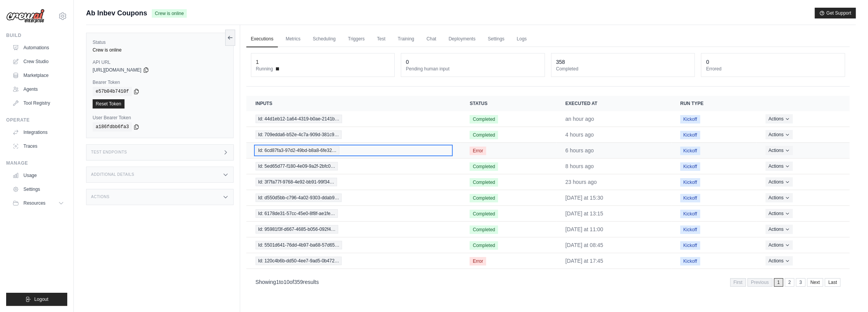 This screenshot has height=312, width=868. Describe the element at coordinates (38, 62) in the screenshot. I see `a: Crew Studio` at that location.